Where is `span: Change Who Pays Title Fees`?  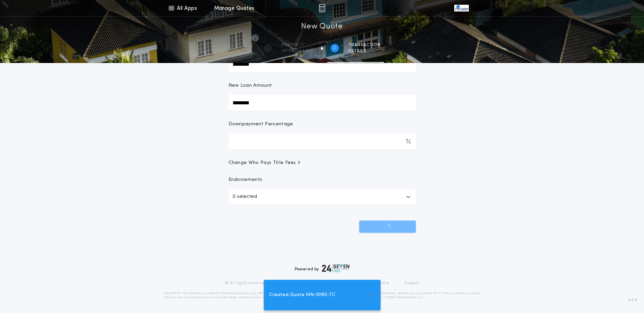 span: Change Who Pays Title Fees is located at coordinates (265, 163).